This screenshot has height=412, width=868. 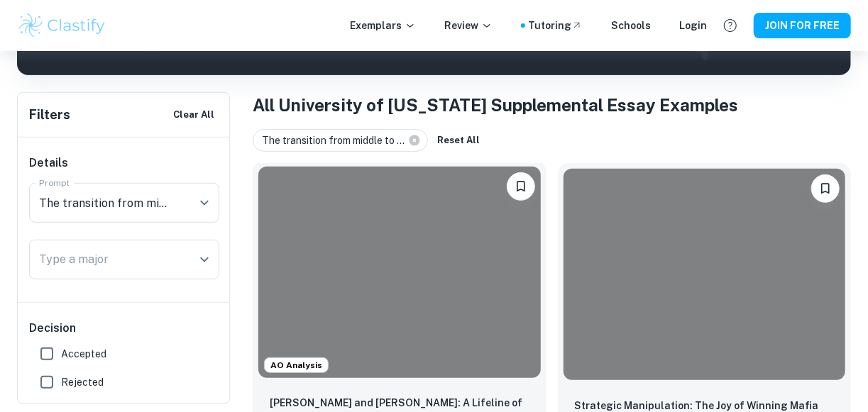 I want to click on a: Tutoring, so click(x=555, y=26).